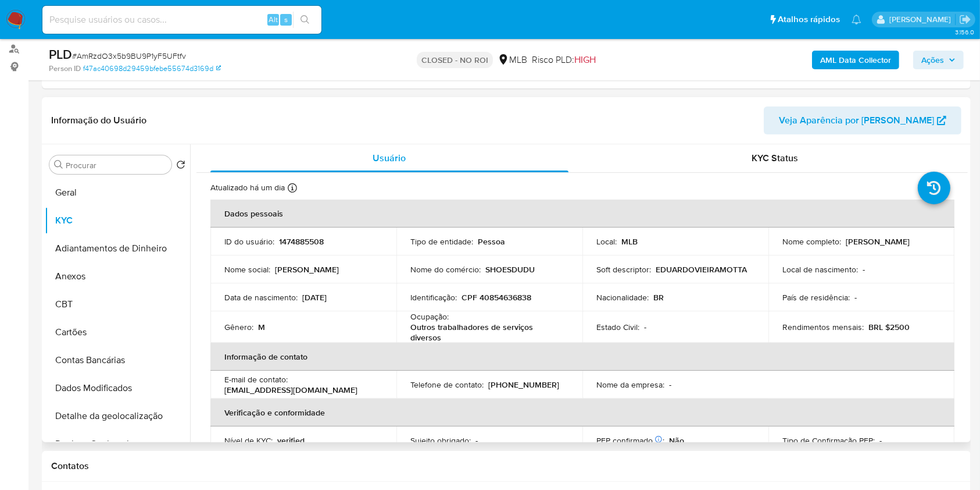 The image size is (980, 490). I want to click on p: Atualizado há um dia, so click(248, 187).